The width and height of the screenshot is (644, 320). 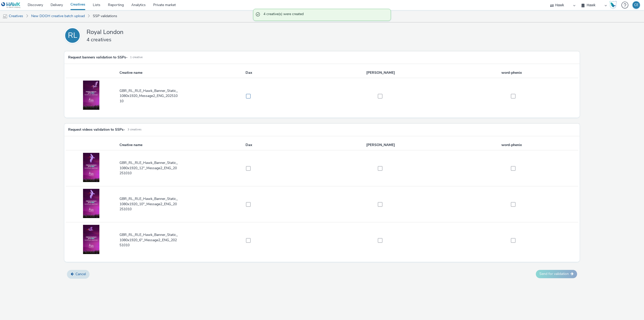 I want to click on button: Send for validation, so click(x=556, y=274).